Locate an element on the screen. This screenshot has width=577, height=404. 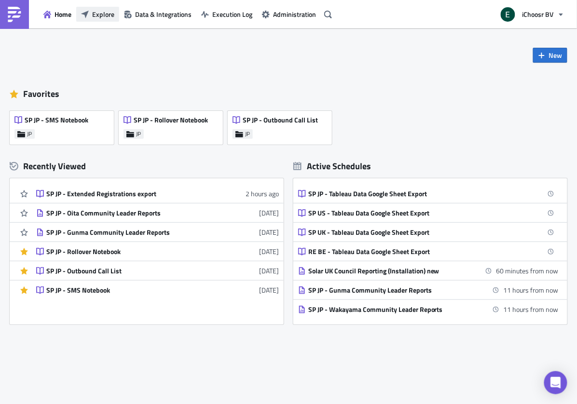
button: iChoosr BV is located at coordinates (532, 14).